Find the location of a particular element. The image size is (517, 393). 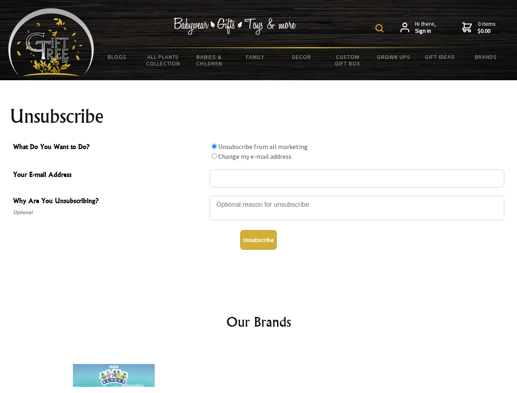

a: Family is located at coordinates (256, 57).